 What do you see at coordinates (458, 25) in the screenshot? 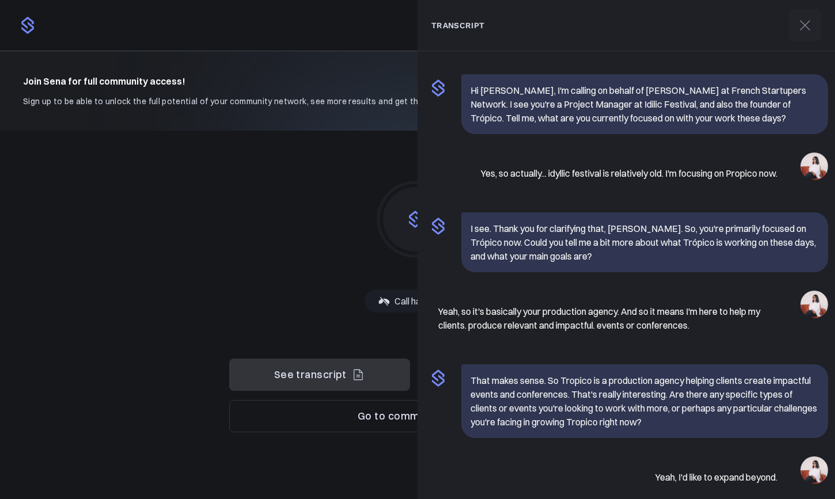
I see `h5: TRANSCRIPT` at bounding box center [458, 25].